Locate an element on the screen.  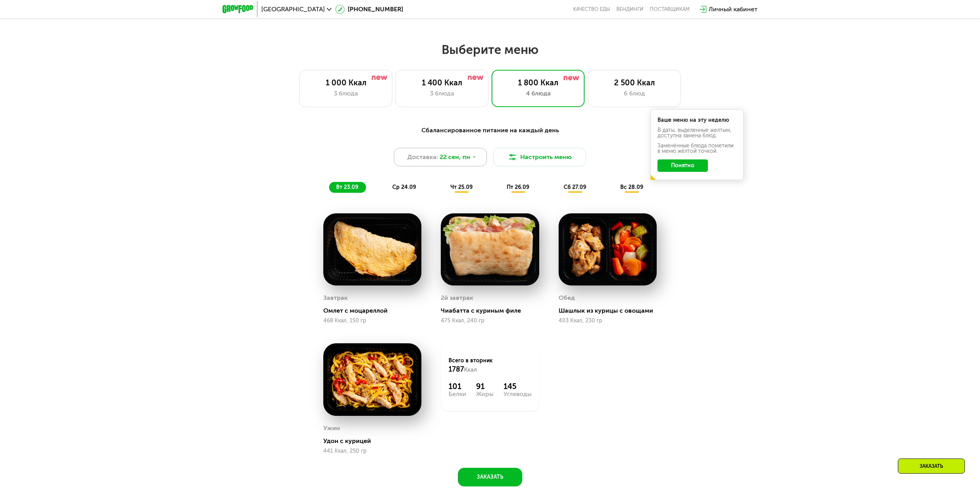
span: вт 23.09 is located at coordinates (347, 187).